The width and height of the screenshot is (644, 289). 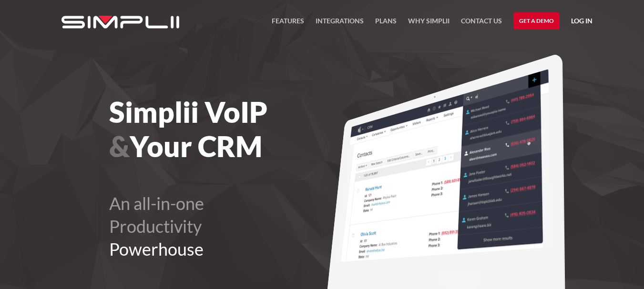 I want to click on a: Contact US, so click(x=482, y=24).